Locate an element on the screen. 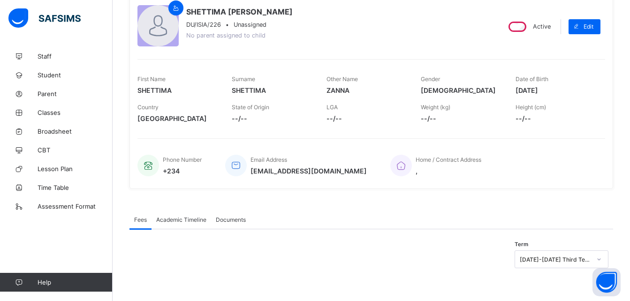 The height and width of the screenshot is (301, 630). span: Gender is located at coordinates (430, 79).